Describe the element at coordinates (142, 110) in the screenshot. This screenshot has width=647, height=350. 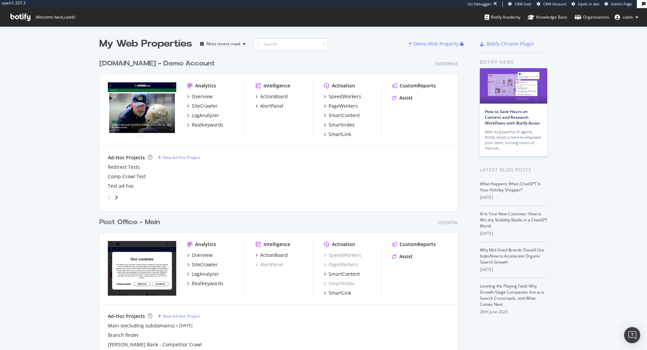
I see `img: UHND.com (Demo Account)` at that location.